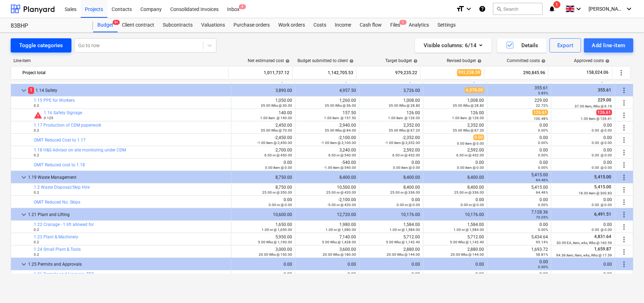 This screenshot has width=644, height=303. Describe the element at coordinates (542, 193) in the screenshot. I see `small: 64.46%` at that location.